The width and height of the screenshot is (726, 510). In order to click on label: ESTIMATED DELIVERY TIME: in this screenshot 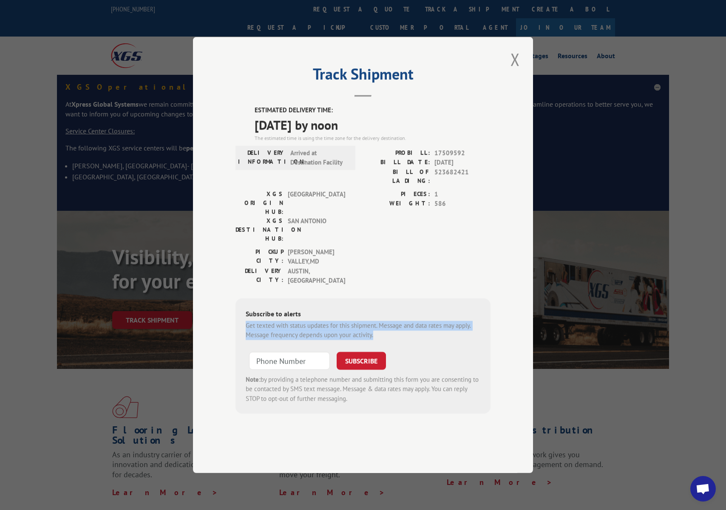, I will do `click(372, 110)`.